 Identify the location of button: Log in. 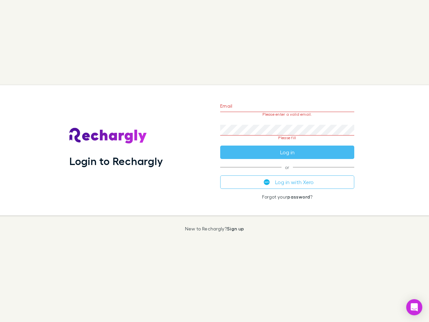
(287, 152).